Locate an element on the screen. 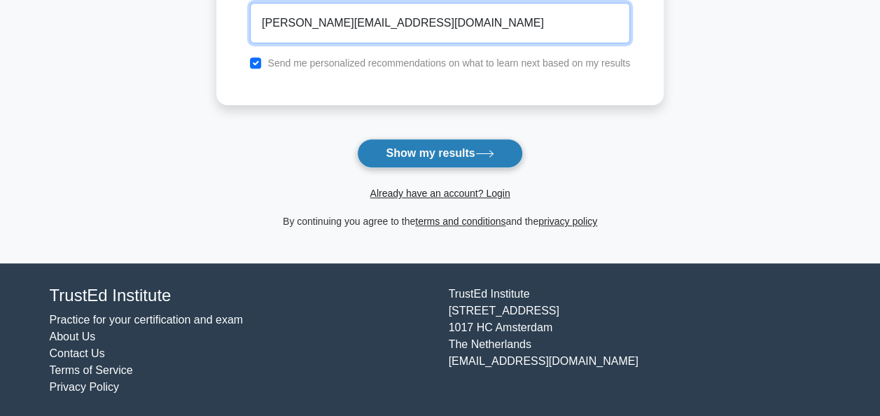 The image size is (880, 416). a: terms and conditions is located at coordinates (460, 221).